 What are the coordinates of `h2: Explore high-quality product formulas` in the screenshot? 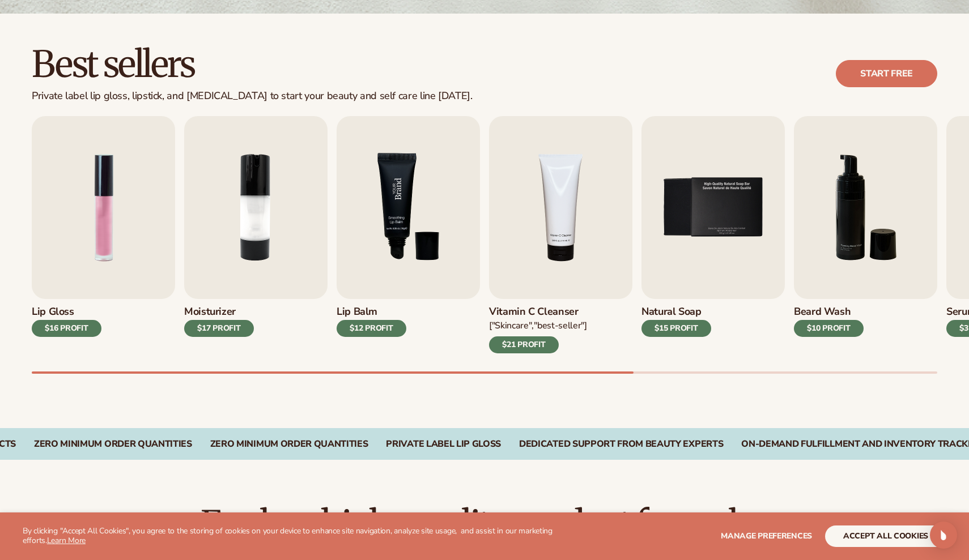 It's located at (484, 524).